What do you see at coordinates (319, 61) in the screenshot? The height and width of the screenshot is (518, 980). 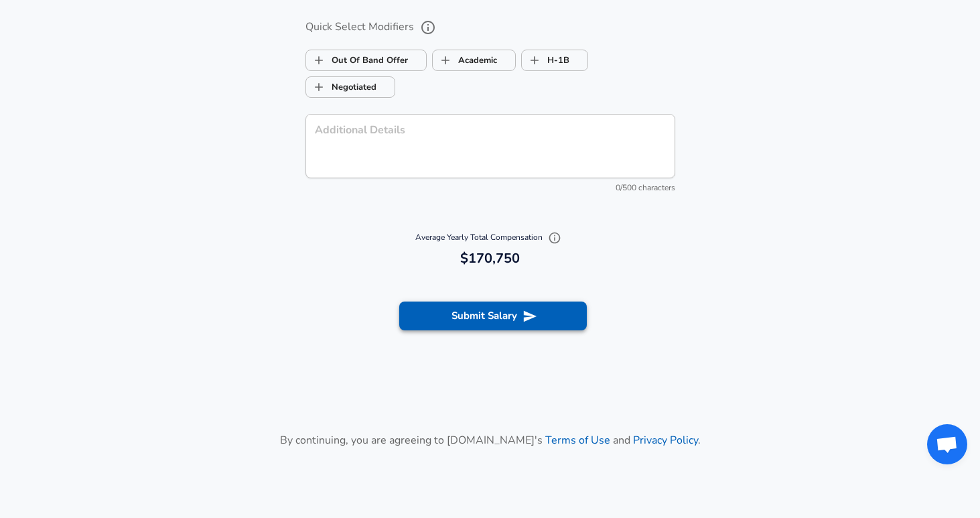 I see `span: Out Of Band Offer` at bounding box center [319, 61].